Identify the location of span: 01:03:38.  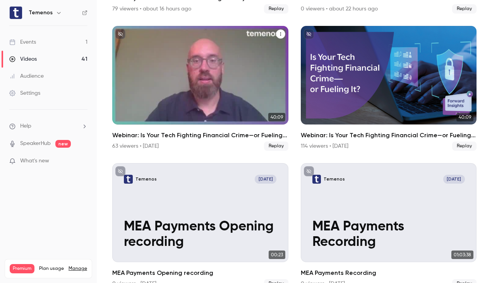
(462, 255).